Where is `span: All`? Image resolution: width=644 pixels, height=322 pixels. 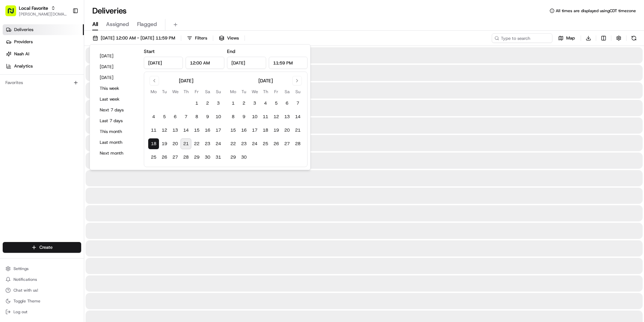 span: All is located at coordinates (95, 24).